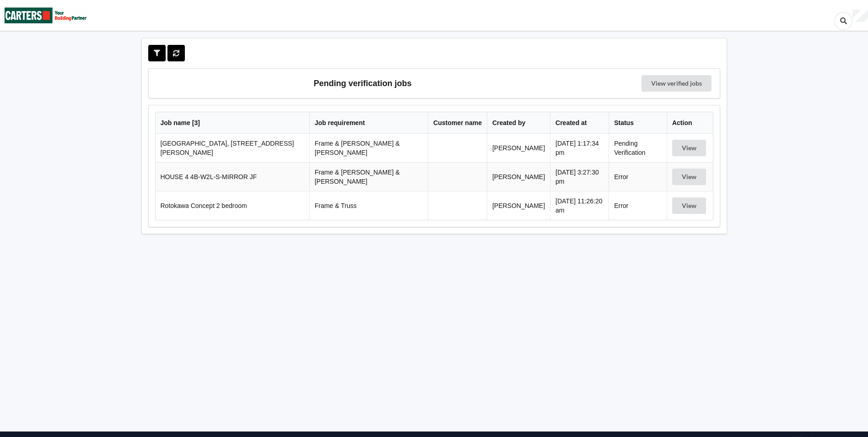 The image size is (868, 437). Describe the element at coordinates (690, 123) in the screenshot. I see `th: Action` at that location.